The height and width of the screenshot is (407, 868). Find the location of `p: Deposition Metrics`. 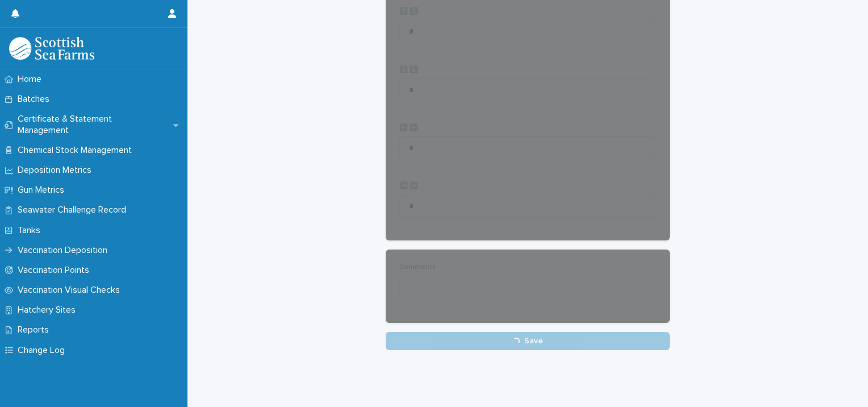

p: Deposition Metrics is located at coordinates (56, 170).